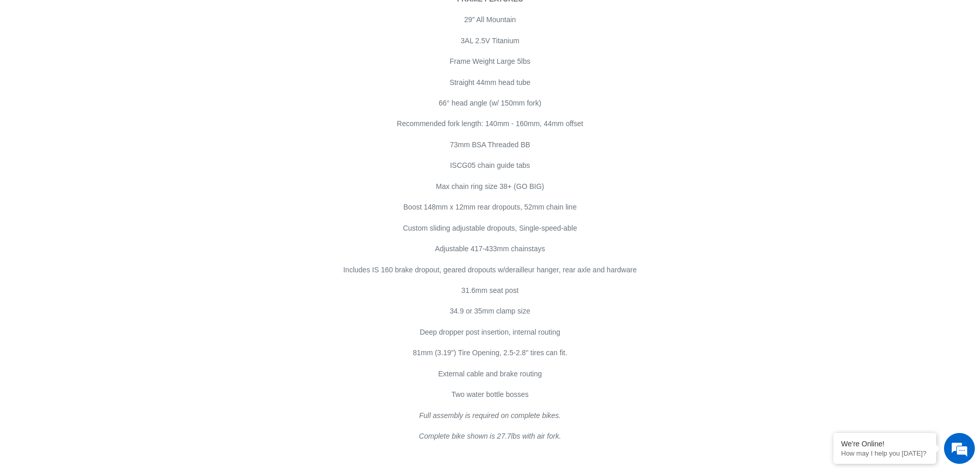 Image resolution: width=980 pixels, height=469 pixels. I want to click on p: Max chain ring size 38+ (GO BIG), so click(490, 186).